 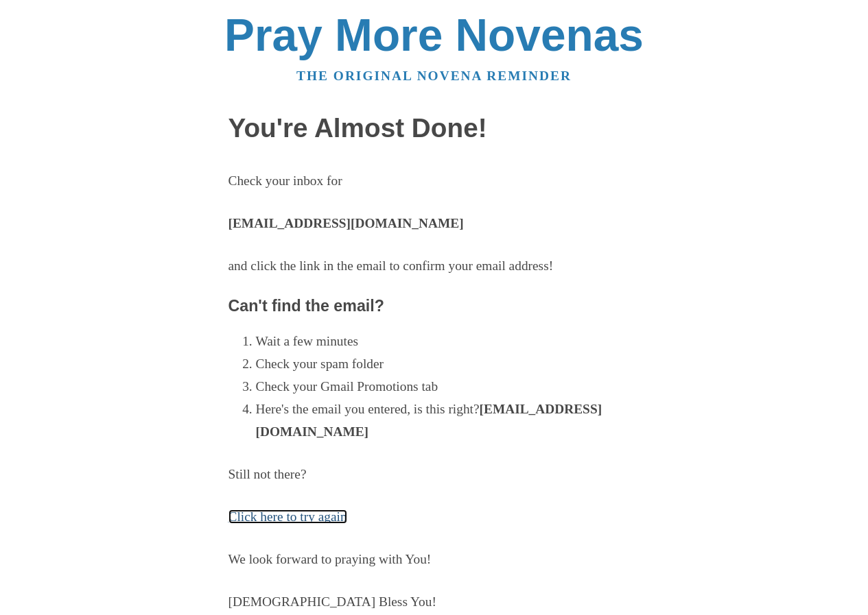 I want to click on li: Check your Gmail Promotions tab, so click(x=448, y=386).